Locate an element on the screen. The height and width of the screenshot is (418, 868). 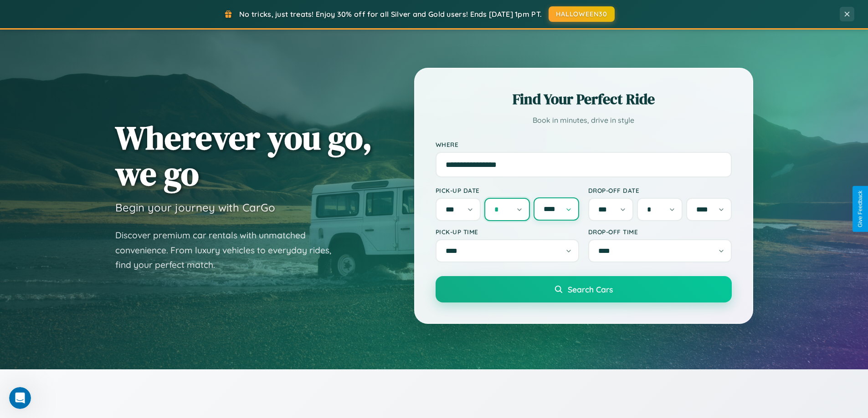
h2: Find Your Perfect Ride is located at coordinates (583, 99).